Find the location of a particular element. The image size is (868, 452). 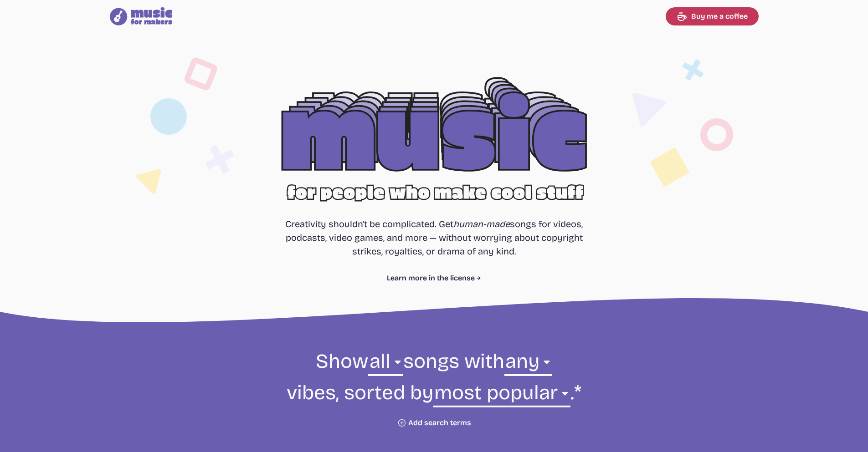

i: human-made is located at coordinates (481, 224).